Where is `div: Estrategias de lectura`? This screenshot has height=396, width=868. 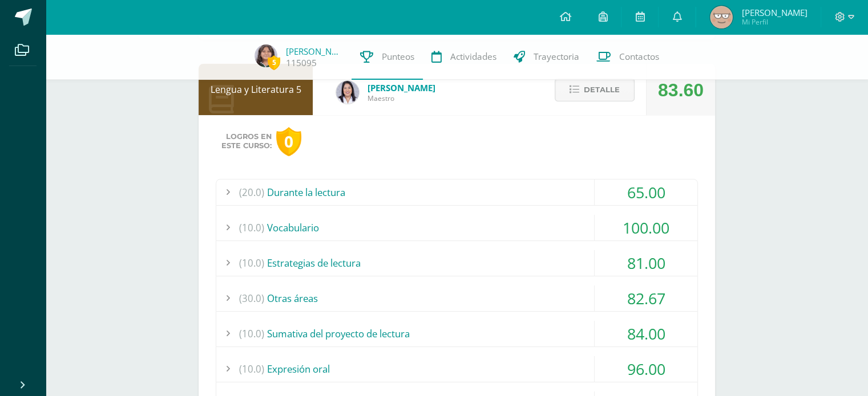 div: Estrategias de lectura is located at coordinates (456, 263).